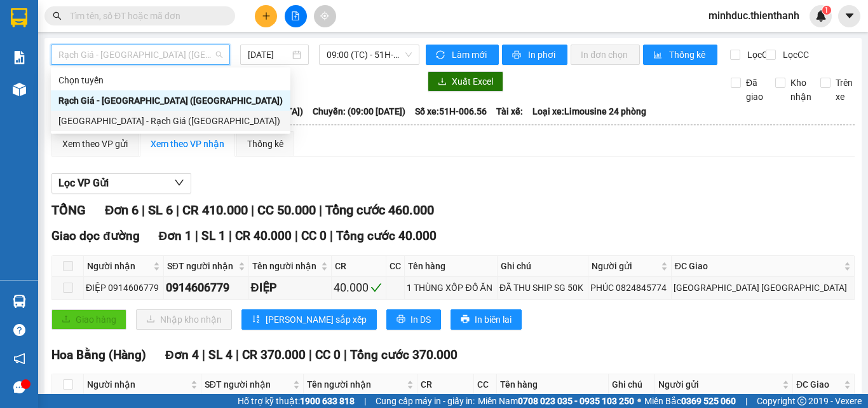  What do you see at coordinates (187, 144) in the screenshot?
I see `div: Xem theo VP nhận` at bounding box center [187, 144].